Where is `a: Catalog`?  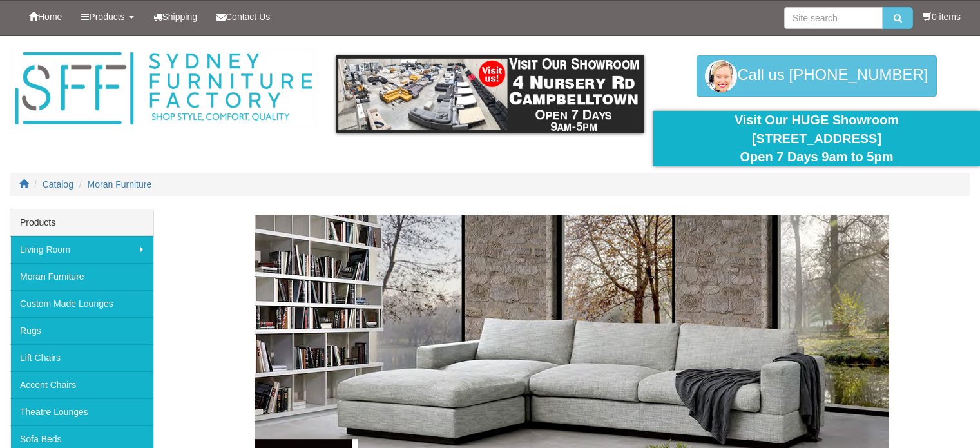 a: Catalog is located at coordinates (58, 184).